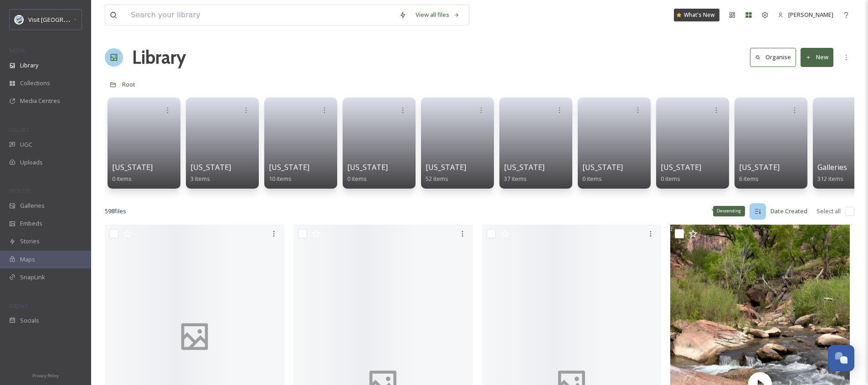  Describe the element at coordinates (46, 375) in the screenshot. I see `span: Privacy Policy` at that location.